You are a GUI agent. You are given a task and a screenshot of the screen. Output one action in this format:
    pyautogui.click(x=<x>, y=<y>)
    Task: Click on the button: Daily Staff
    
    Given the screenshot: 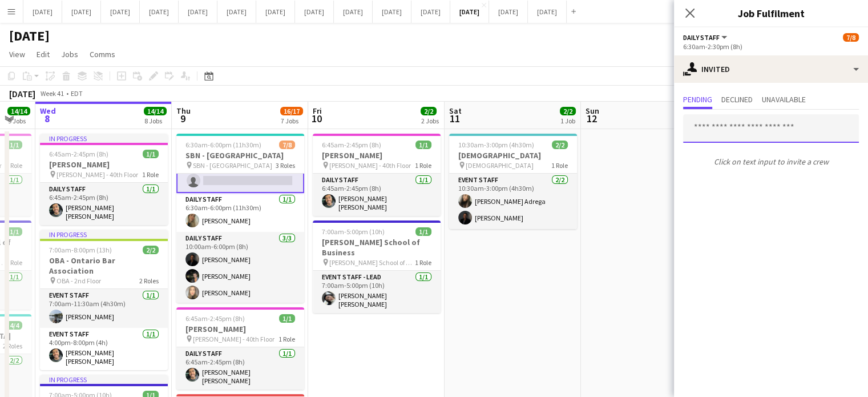 What is the action you would take?
    pyautogui.click(x=706, y=37)
    